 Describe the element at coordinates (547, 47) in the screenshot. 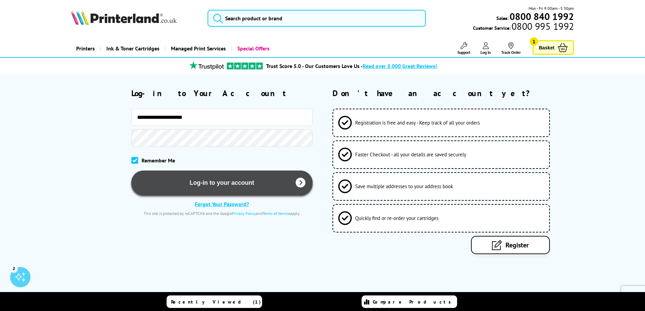

I see `span: Basket` at that location.